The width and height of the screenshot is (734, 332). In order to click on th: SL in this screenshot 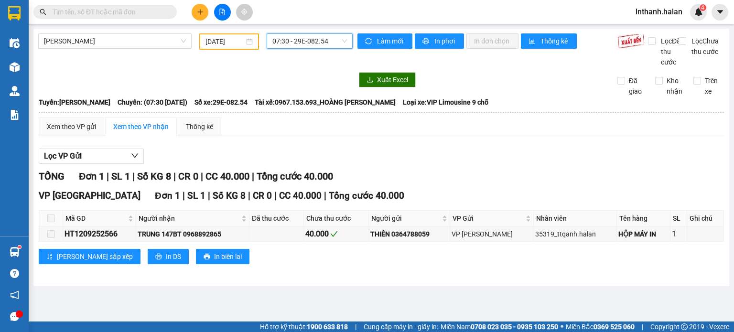, I will do `click(679, 218)`.